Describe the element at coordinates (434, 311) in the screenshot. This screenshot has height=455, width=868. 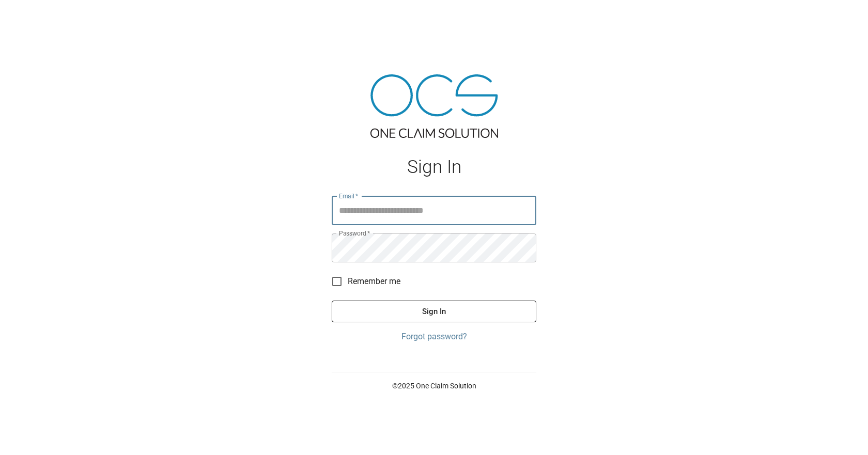
I see `button: Sign In` at that location.